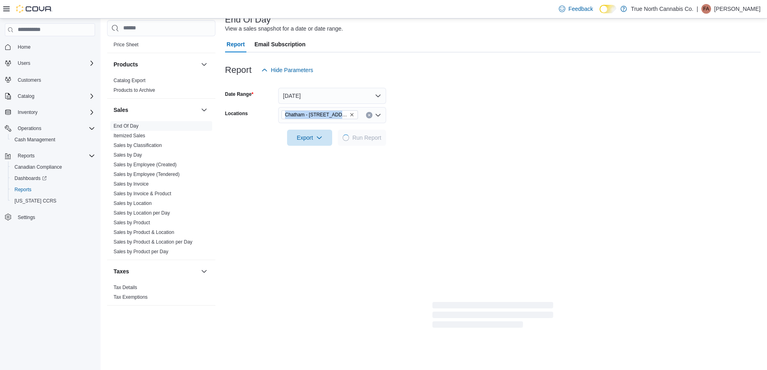  I want to click on span: Hide Parameters, so click(292, 70).